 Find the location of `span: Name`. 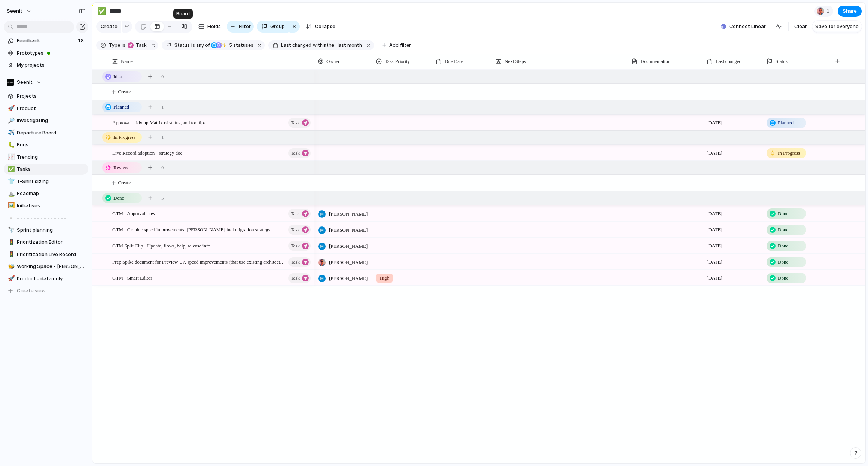

span: Name is located at coordinates (127, 61).